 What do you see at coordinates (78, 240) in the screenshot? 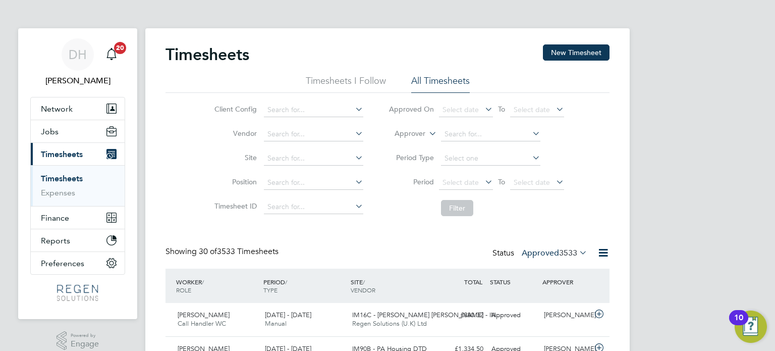
I see `button: Reports` at bounding box center [78, 240].